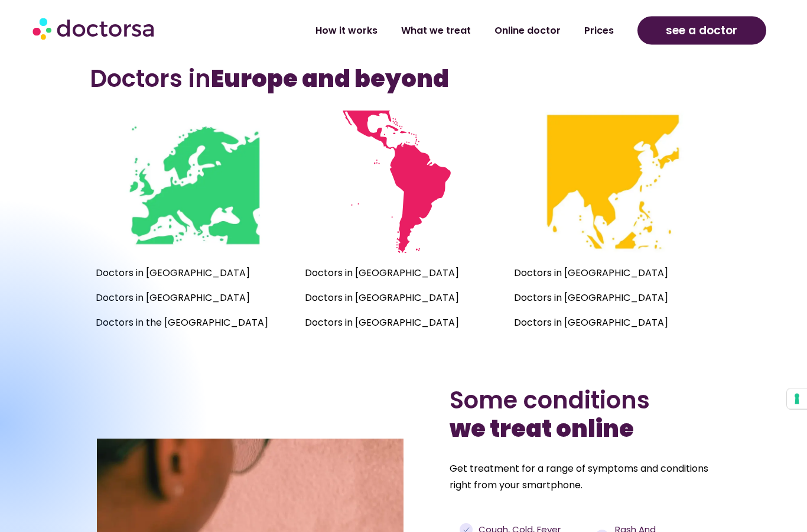 Image resolution: width=807 pixels, height=532 pixels. Describe the element at coordinates (702, 31) in the screenshot. I see `a: see a doctor` at that location.